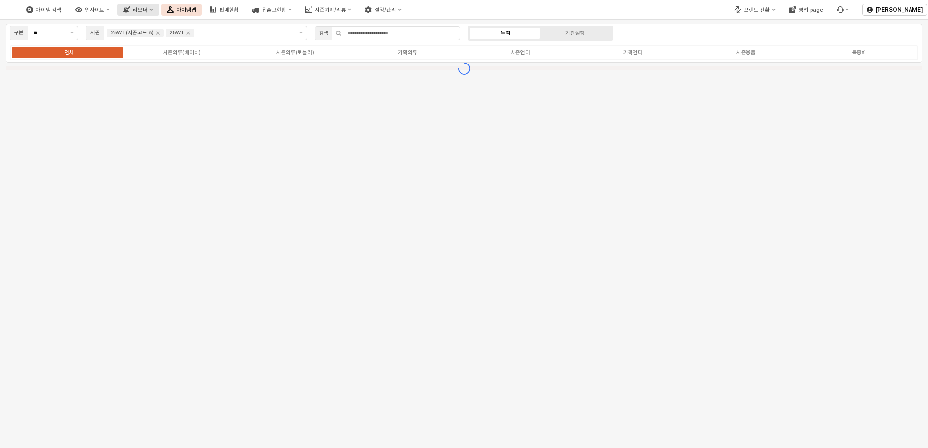  What do you see at coordinates (633, 52) in the screenshot?
I see `div: 기획언더` at bounding box center [633, 52].